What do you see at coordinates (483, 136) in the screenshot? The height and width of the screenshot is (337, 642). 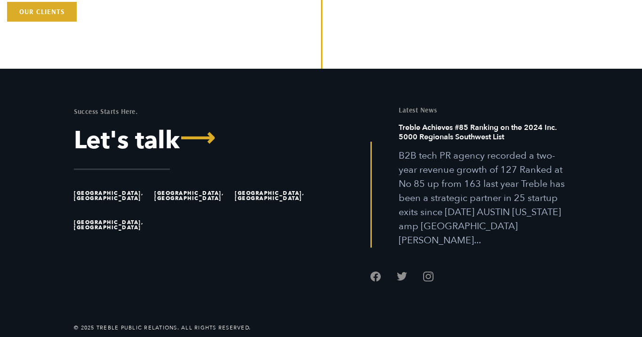 I see `h6: Treble Achieves #85 Ranking on the 2024 Inc. 5000 Regionals Southwest List` at bounding box center [483, 136].